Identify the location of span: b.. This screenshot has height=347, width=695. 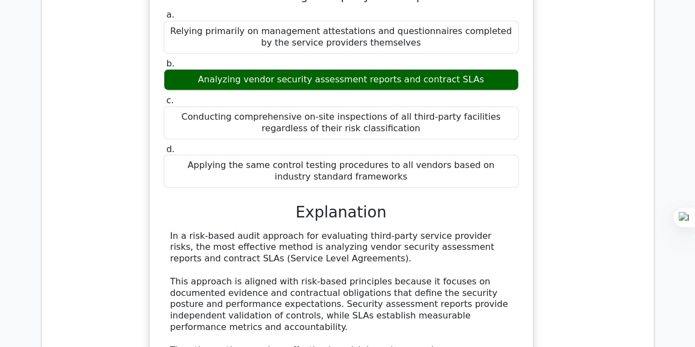
(170, 63).